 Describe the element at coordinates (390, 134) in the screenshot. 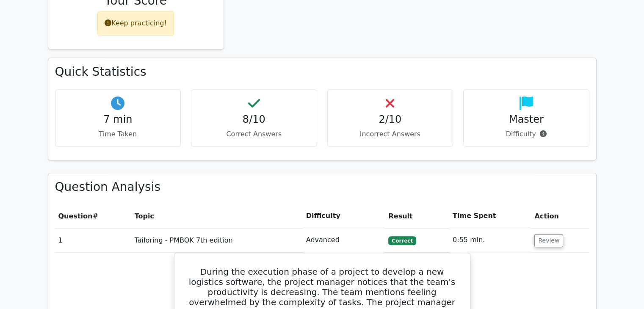

I see `p: Incorrect Answers` at that location.